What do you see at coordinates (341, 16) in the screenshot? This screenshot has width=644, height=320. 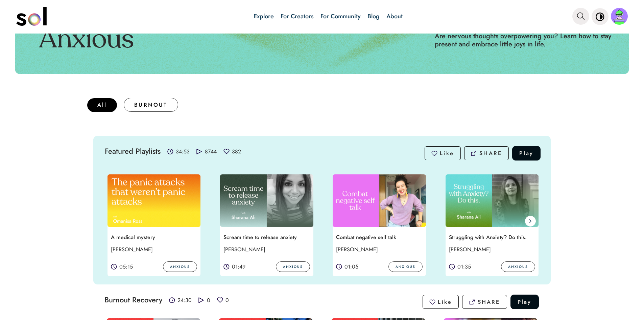 I see `a: For Community` at bounding box center [341, 16].